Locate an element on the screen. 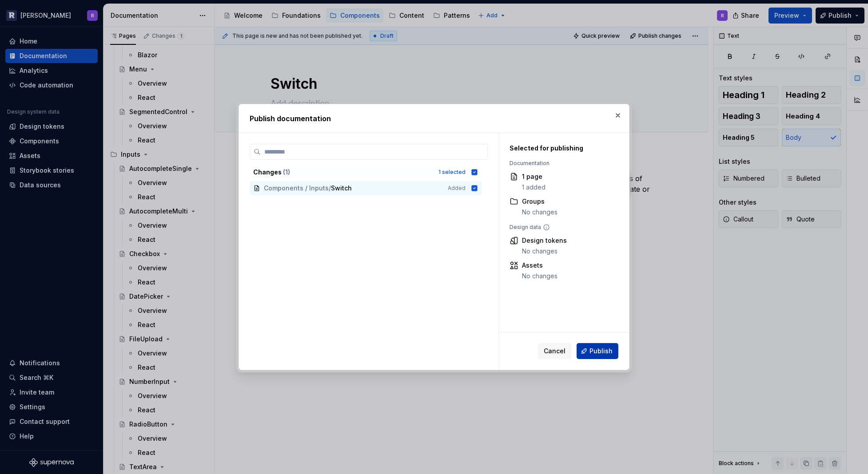  span: Added is located at coordinates (457, 188).